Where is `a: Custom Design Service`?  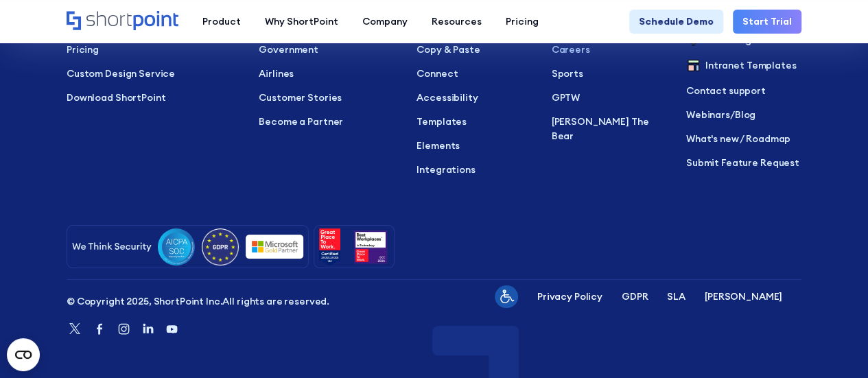 a: Custom Design Service is located at coordinates (153, 74).